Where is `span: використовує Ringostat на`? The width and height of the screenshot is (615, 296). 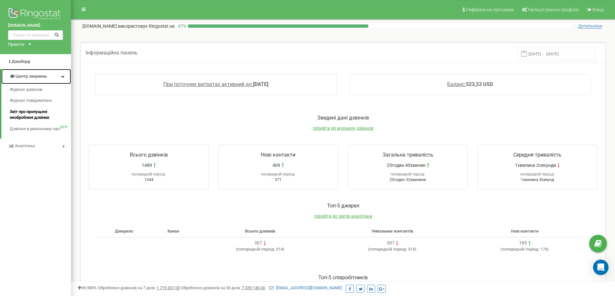 span: використовує Ringostat на is located at coordinates (146, 26).